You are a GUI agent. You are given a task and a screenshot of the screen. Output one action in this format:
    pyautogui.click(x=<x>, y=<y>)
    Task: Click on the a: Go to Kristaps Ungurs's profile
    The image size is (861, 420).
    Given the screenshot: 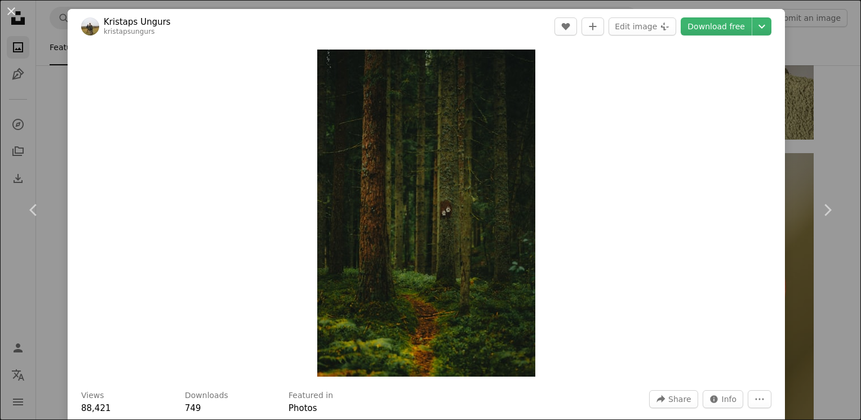 What is the action you would take?
    pyautogui.click(x=90, y=26)
    